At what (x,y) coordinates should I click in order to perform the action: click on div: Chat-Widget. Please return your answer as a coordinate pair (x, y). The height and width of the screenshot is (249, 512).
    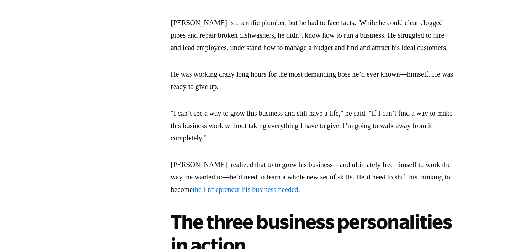
    Looking at the image, I should click on (432, 224).